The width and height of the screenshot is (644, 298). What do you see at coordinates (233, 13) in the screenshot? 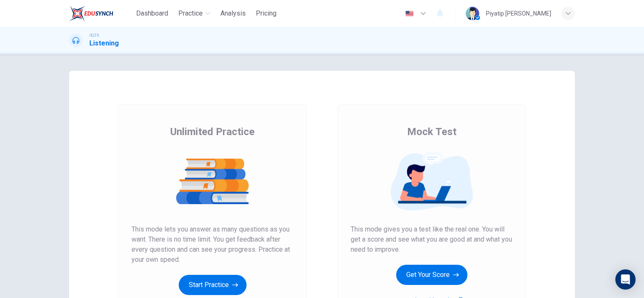
I see `button: Analysis` at bounding box center [233, 13].